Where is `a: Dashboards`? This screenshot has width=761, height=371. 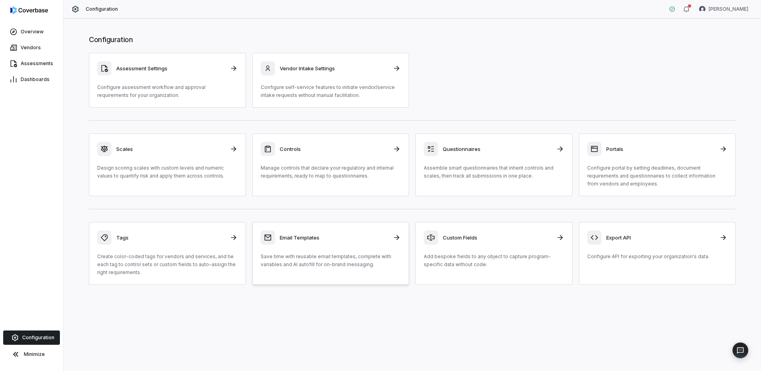
a: Dashboards is located at coordinates (31, 79).